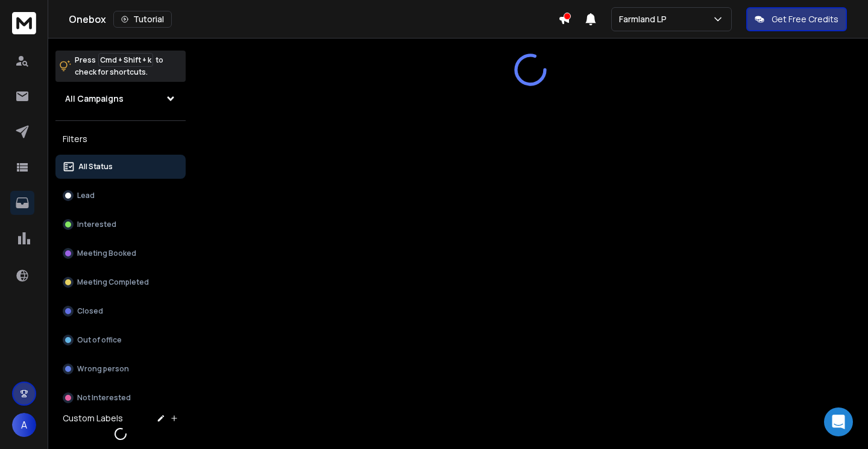 This screenshot has width=868, height=449. What do you see at coordinates (85, 196) in the screenshot?
I see `p: Lead` at bounding box center [85, 196].